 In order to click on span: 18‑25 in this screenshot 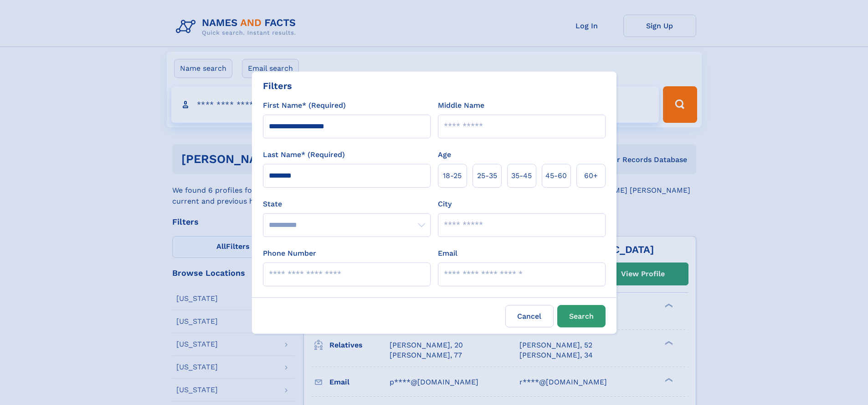, I will do `click(452, 175)`.